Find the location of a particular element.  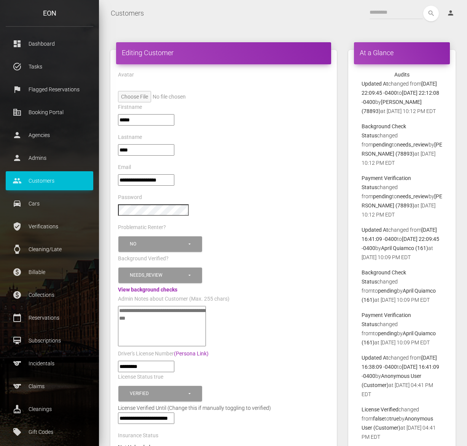

p: Tasks is located at coordinates (49, 67).